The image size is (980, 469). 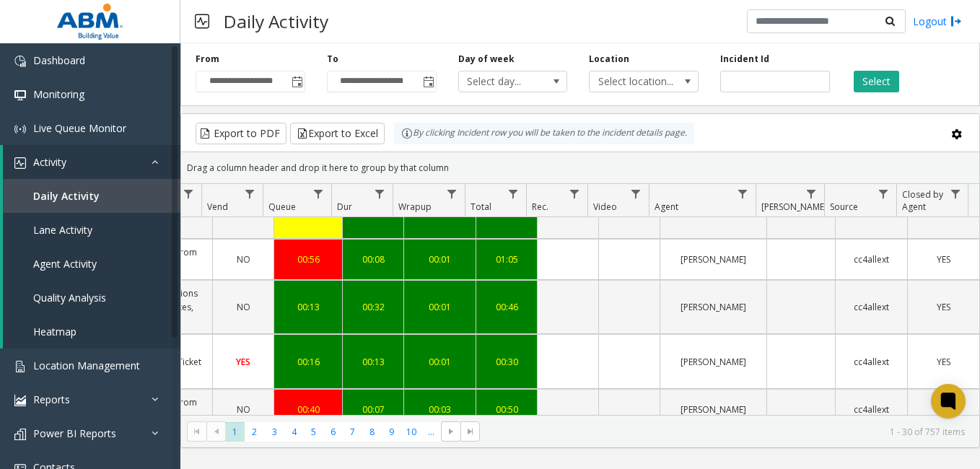 I want to click on span: Go to the next page, so click(x=451, y=432).